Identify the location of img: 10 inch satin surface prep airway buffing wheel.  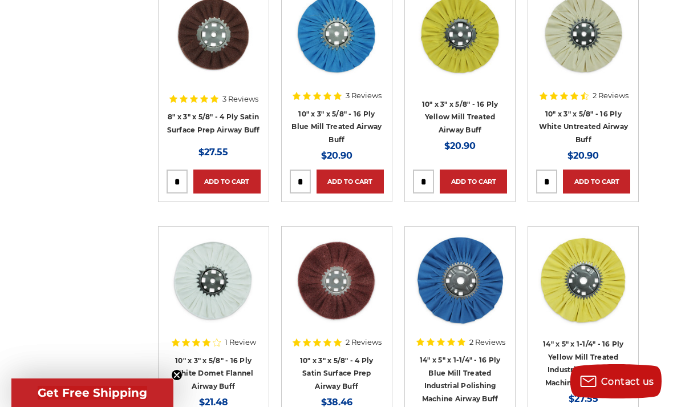
(337, 280).